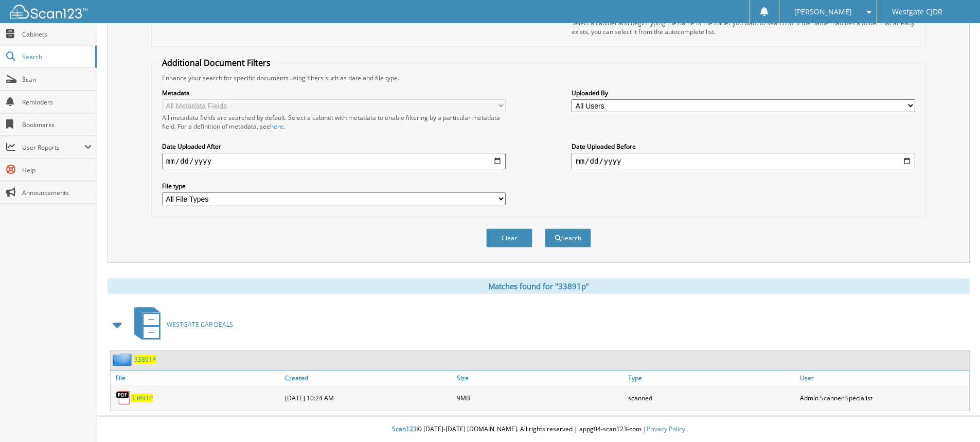 The image size is (980, 442). What do you see at coordinates (53, 147) in the screenshot?
I see `span: User Reports` at bounding box center [53, 147].